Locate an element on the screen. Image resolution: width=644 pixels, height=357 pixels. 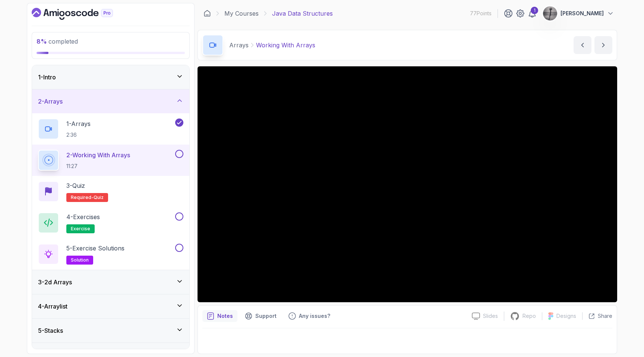
a: 1 is located at coordinates (532, 14).